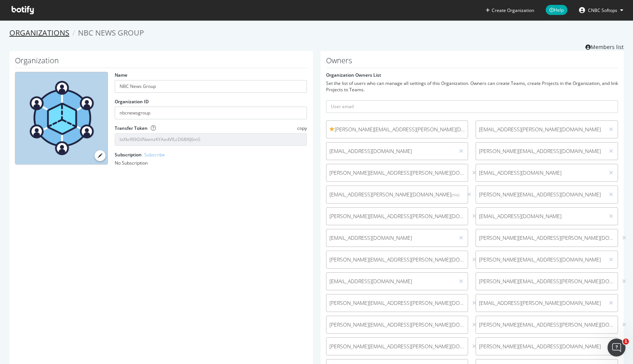 Image resolution: width=633 pixels, height=364 pixels. Describe the element at coordinates (139, 155) in the screenshot. I see `label: Subscription` at that location.